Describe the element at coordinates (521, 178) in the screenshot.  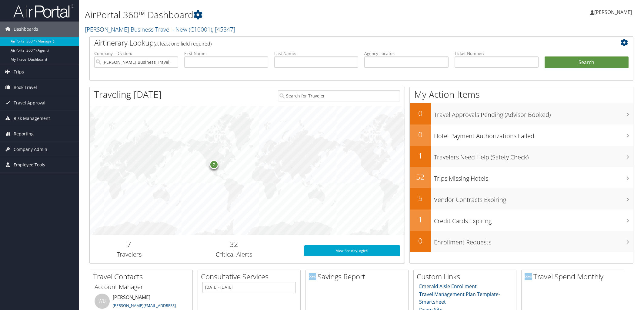
I see `a: 52Trips Missing Hotels` at that location.